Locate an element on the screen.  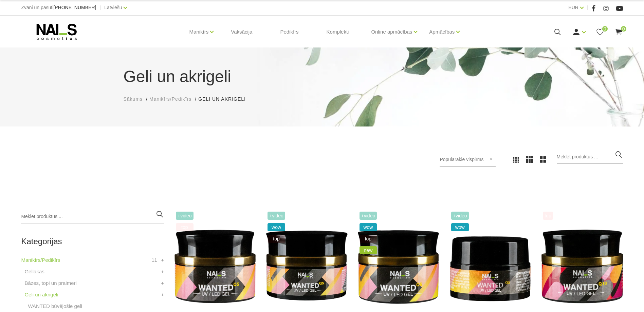
a: Online apmācības is located at coordinates (391, 32).